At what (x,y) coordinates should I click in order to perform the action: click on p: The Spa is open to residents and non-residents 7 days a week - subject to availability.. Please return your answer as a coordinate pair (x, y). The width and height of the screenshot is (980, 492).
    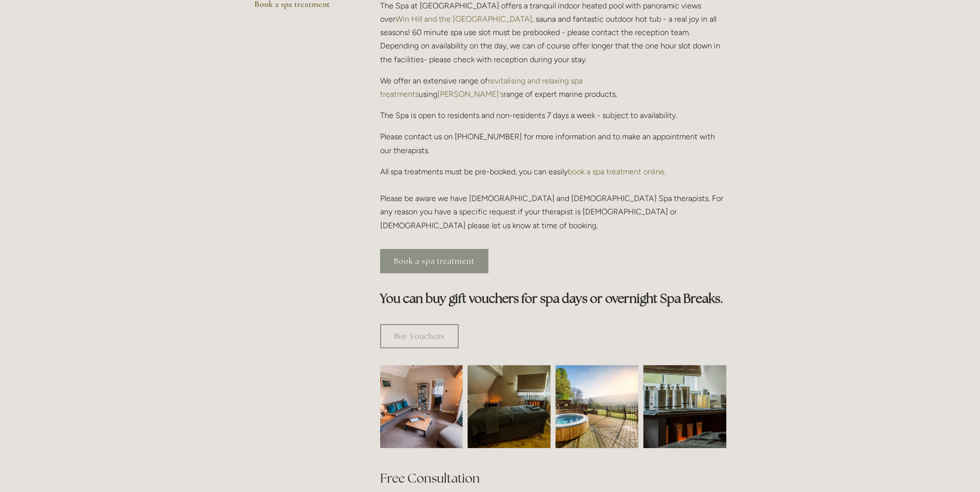
    Looking at the image, I should click on (553, 115).